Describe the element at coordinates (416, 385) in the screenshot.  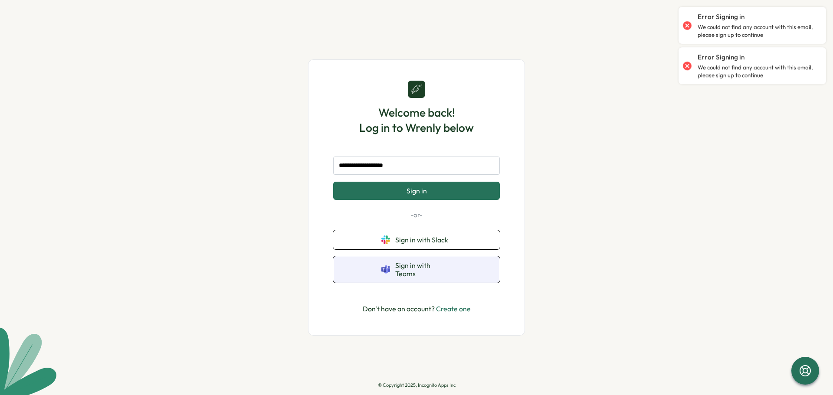
I see `p: © Copyright 2025, Incognito Apps Inc` at that location.